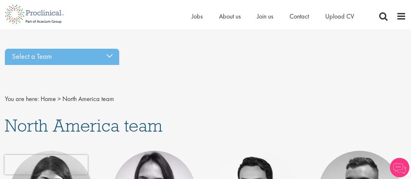  Describe the element at coordinates (230, 16) in the screenshot. I see `a: About us` at that location.